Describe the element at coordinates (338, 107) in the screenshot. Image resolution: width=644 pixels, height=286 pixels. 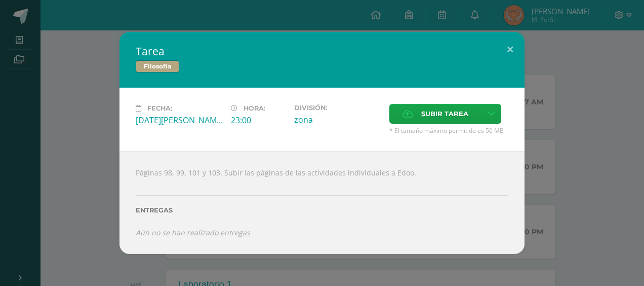
I see `label: División:` at that location.